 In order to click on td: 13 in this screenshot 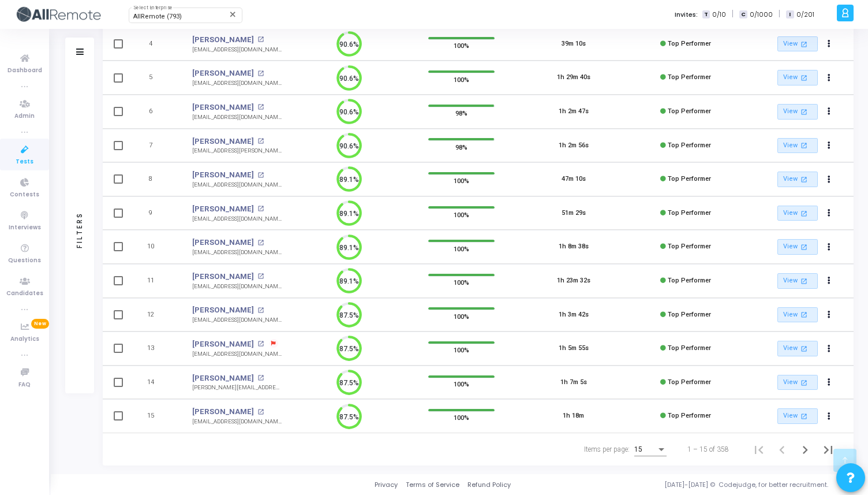, I will do `click(156, 348)`.